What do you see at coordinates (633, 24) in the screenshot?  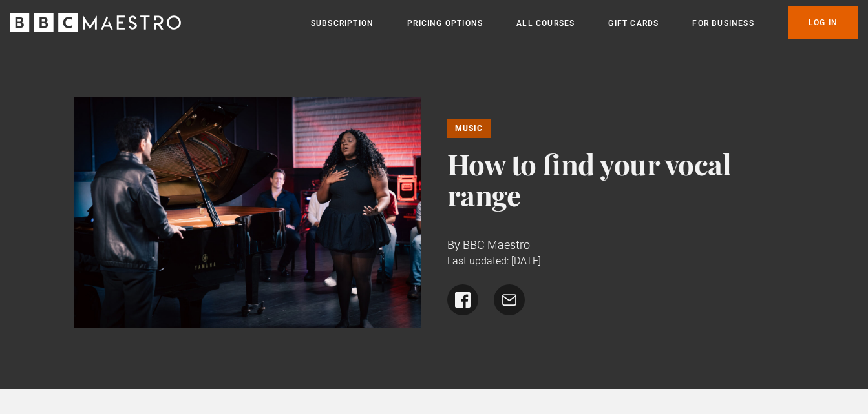 I see `a: Gift Cards` at bounding box center [633, 24].